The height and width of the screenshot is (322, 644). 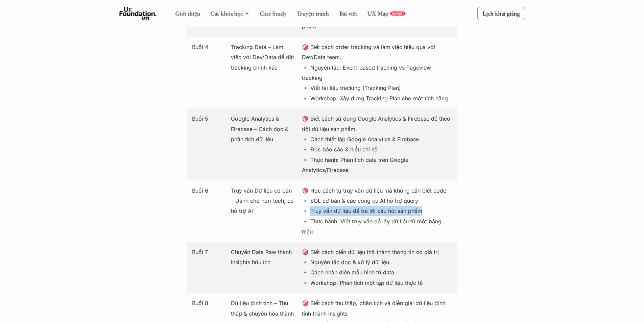 What do you see at coordinates (208, 303) in the screenshot?
I see `p: Buổi 8` at bounding box center [208, 303].